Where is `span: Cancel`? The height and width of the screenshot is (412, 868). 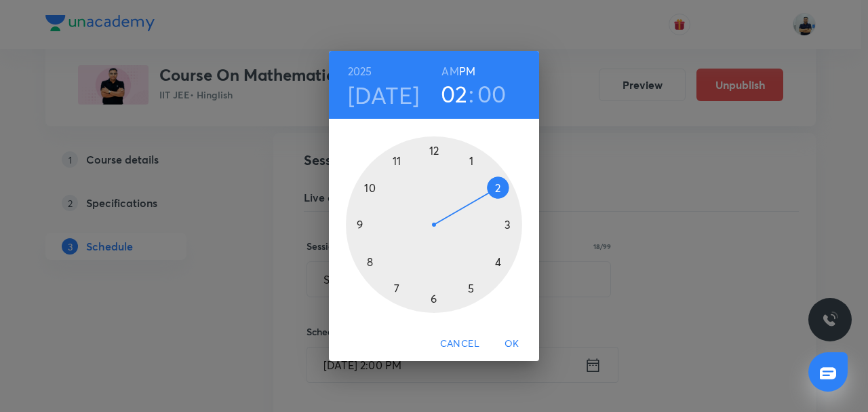 span: Cancel is located at coordinates (460, 344).